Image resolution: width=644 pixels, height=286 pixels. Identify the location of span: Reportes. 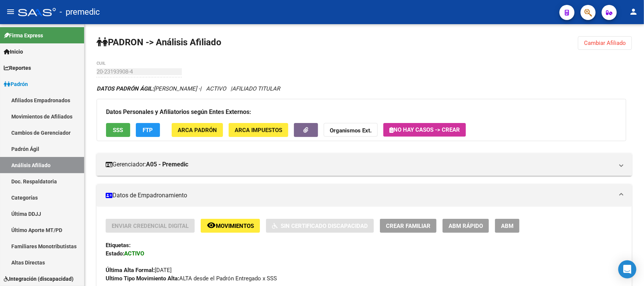
(17, 68).